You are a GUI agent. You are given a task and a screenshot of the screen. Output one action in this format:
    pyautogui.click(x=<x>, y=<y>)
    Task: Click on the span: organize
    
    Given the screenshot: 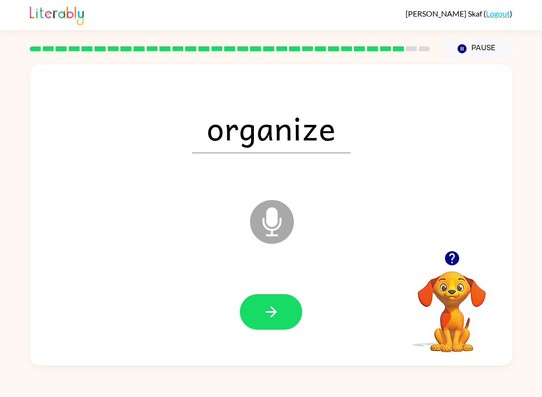 What is the action you would take?
    pyautogui.click(x=271, y=128)
    